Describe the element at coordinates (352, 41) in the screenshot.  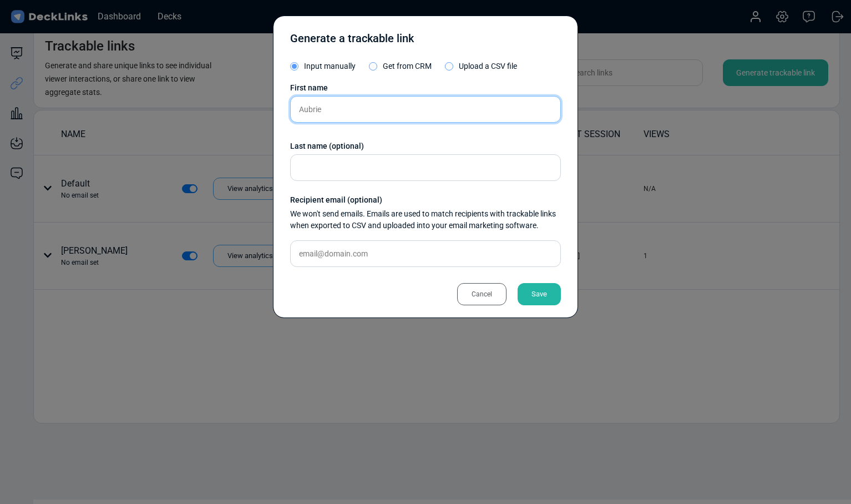
I see `div: Generate a trackable link` at that location.